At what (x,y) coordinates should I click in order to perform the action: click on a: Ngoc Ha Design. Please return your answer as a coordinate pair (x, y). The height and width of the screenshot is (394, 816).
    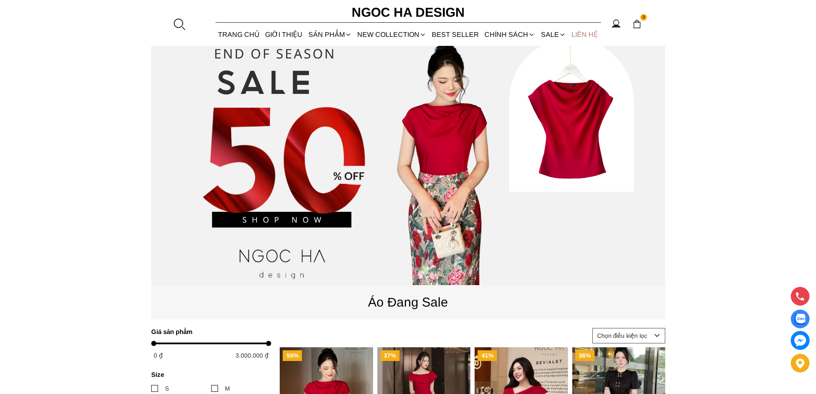
    Looking at the image, I should click on (408, 12).